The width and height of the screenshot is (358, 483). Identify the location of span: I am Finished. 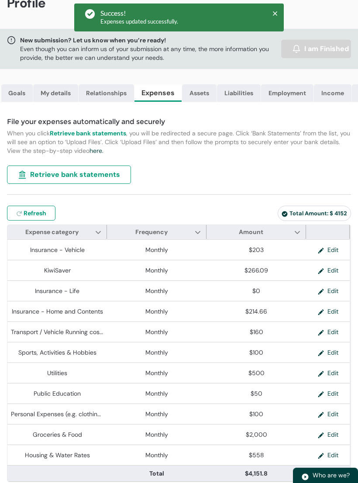
(326, 49).